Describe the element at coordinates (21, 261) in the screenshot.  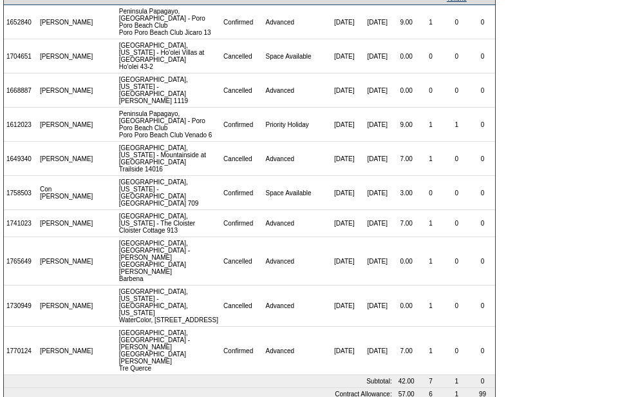
I see `td: 1765649` at that location.